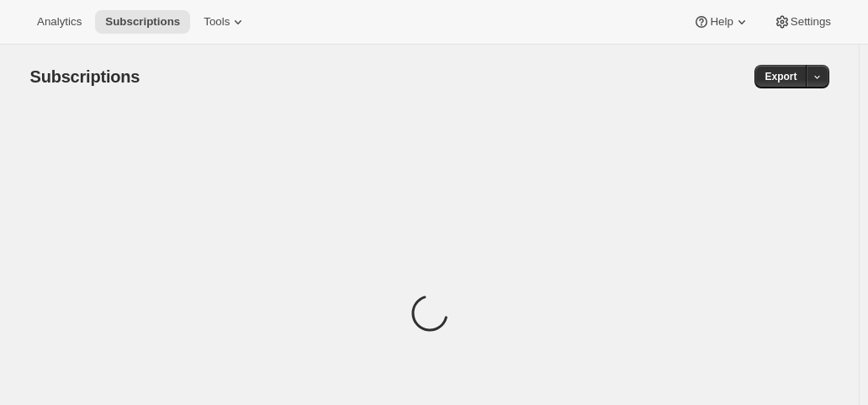 The image size is (868, 405). What do you see at coordinates (225, 22) in the screenshot?
I see `button: Tools` at bounding box center [225, 22].